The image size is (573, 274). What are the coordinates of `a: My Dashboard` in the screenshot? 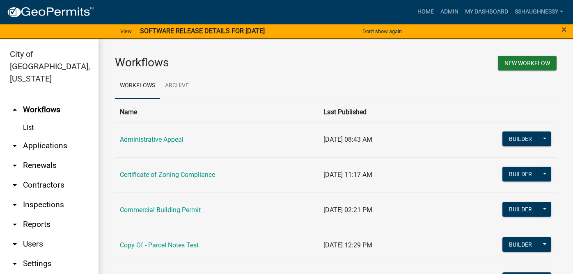 It's located at (486, 12).